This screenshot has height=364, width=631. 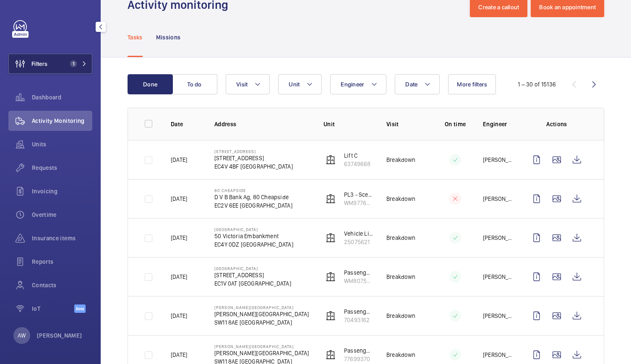 I want to click on span: Activity Monitoring, so click(x=62, y=121).